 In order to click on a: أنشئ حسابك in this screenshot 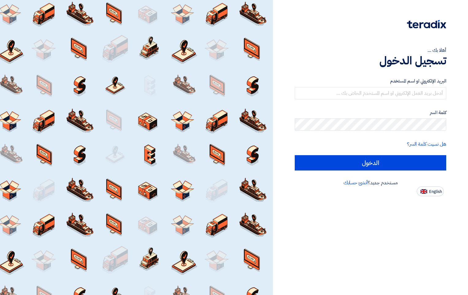, I will do `click(356, 183)`.